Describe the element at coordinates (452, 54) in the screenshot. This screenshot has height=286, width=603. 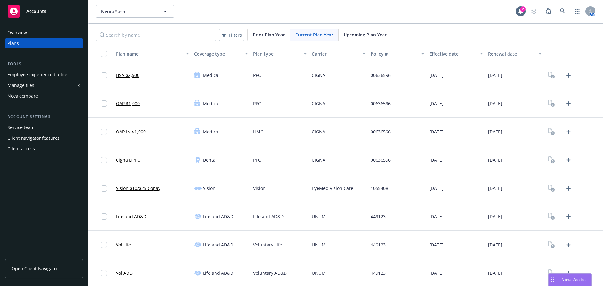
I see `div: Effective date` at that location.